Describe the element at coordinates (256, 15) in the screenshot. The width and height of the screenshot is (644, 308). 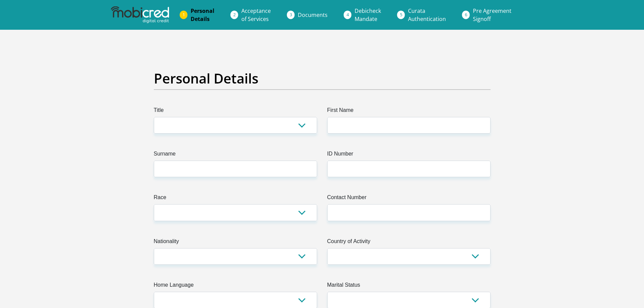
I see `span: Acceptance of Services` at that location.